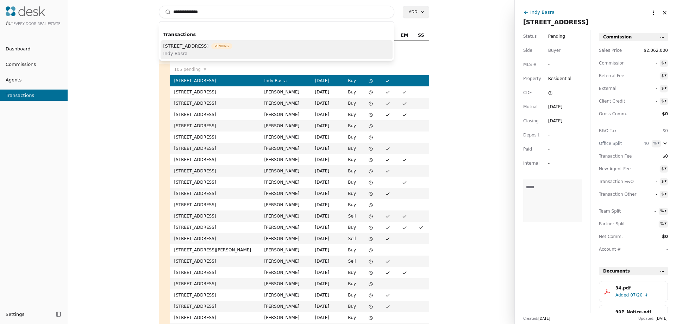 The image size is (676, 324). I want to click on button: Add, so click(416, 12).